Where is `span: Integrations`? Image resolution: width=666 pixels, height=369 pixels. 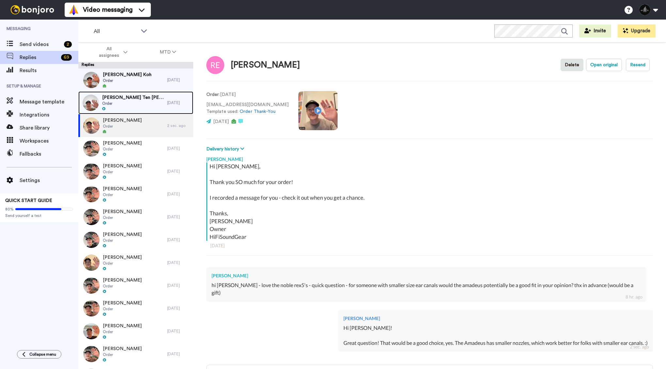 span: Integrations is located at coordinates (49, 115).